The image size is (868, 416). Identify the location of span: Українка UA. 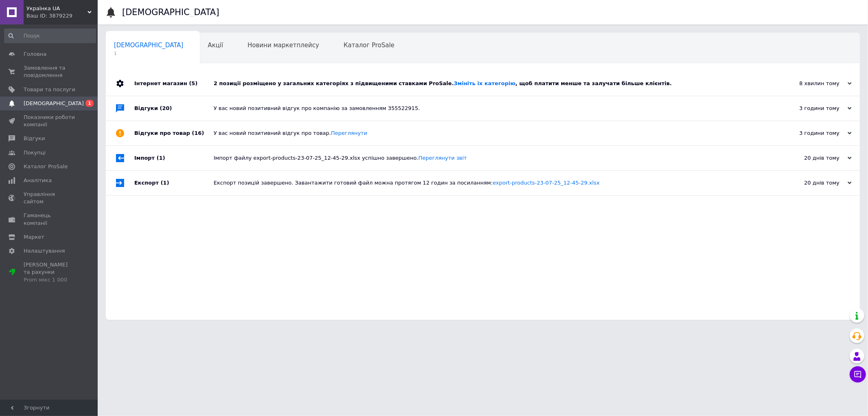
(57, 8).